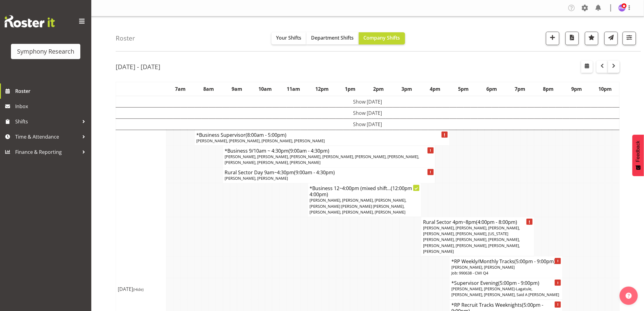 Image resolution: width=644 pixels, height=311 pixels. What do you see at coordinates (492, 89) in the screenshot?
I see `th: 6pm` at bounding box center [492, 89].